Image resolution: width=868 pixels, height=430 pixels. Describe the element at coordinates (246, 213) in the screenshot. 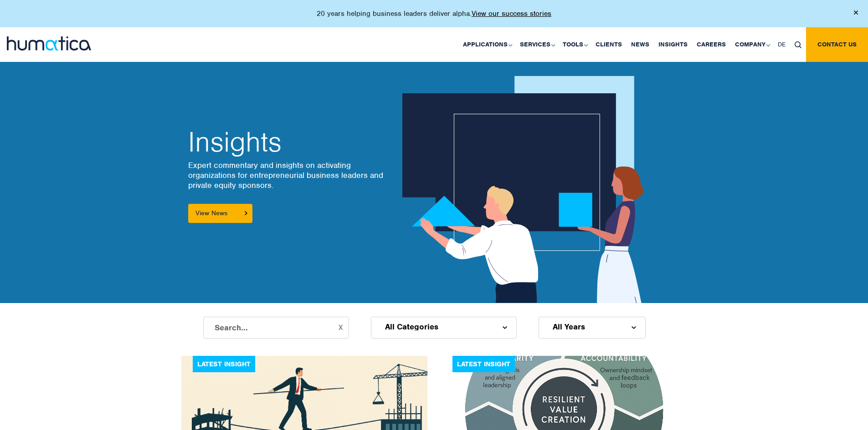

I see `img: arrowicon` at that location.